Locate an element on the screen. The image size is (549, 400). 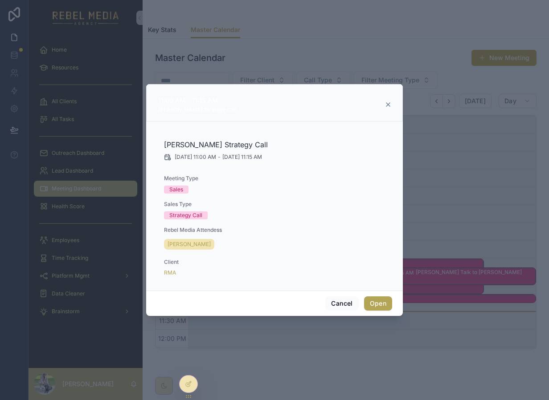
span: Client is located at coordinates (228, 262).